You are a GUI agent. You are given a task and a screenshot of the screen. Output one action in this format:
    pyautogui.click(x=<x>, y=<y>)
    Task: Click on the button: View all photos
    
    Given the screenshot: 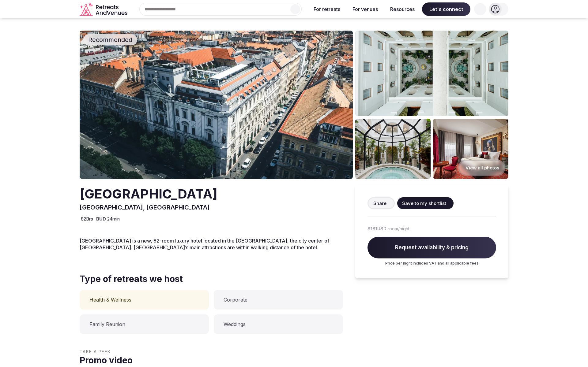 What is the action you would take?
    pyautogui.click(x=481, y=167)
    